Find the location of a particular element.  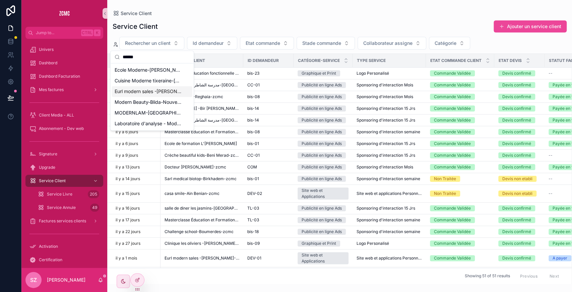

p: il y a 13 jours is located at coordinates (128, 167).